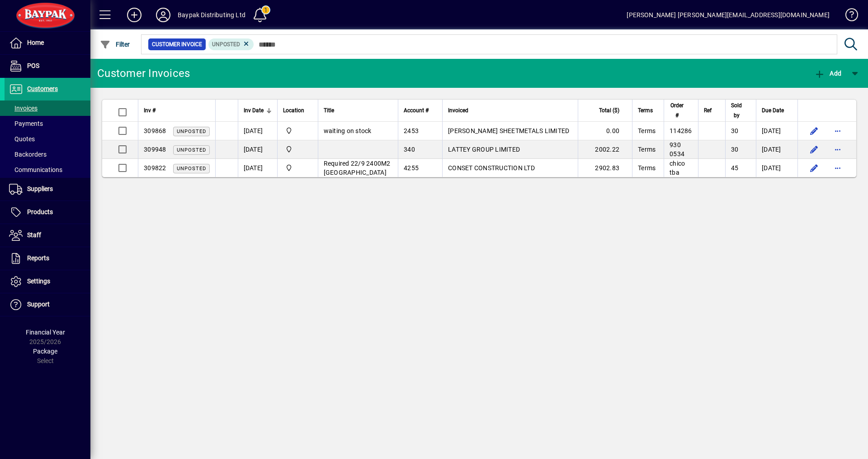 The image size is (868, 459). Describe the element at coordinates (155, 131) in the screenshot. I see `span: 309868` at that location.